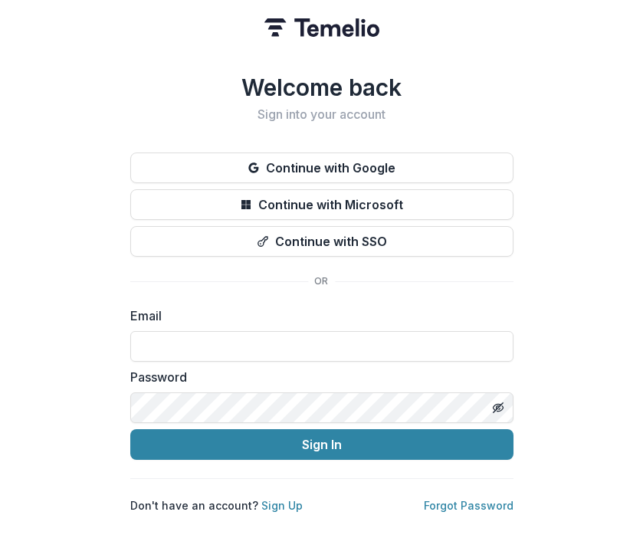 The width and height of the screenshot is (643, 538). Describe the element at coordinates (322, 242) in the screenshot. I see `button: Continue with SSO` at that location.